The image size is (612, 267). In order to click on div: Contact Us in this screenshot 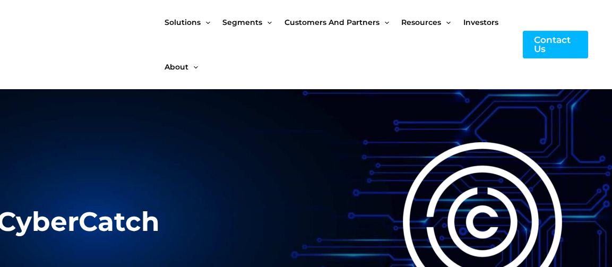, I will do `click(555, 45)`.